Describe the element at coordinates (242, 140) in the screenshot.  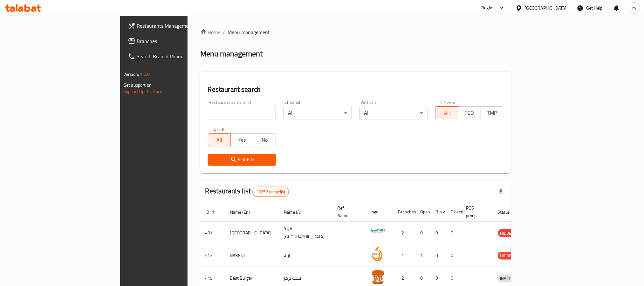
I see `span: Yes` at that location.